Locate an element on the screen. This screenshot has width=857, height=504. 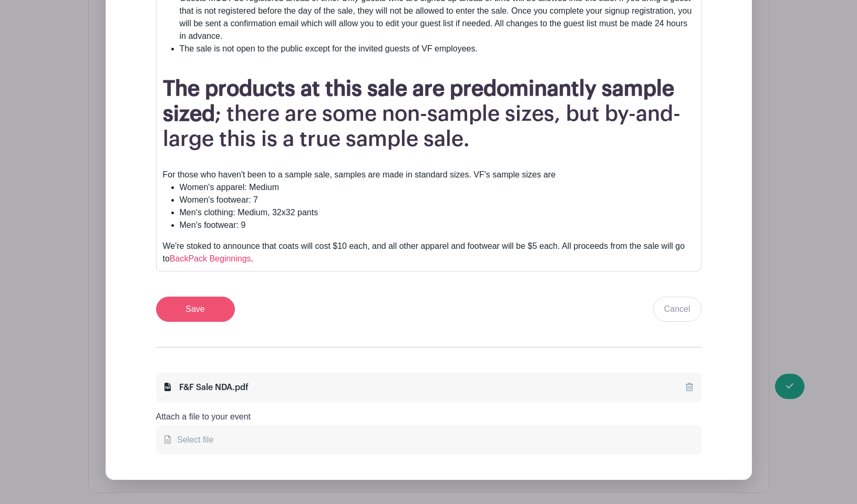
h1: ; there are some non-sample sizes, but by-and-large this is a true sample sale. is located at coordinates (428, 114).